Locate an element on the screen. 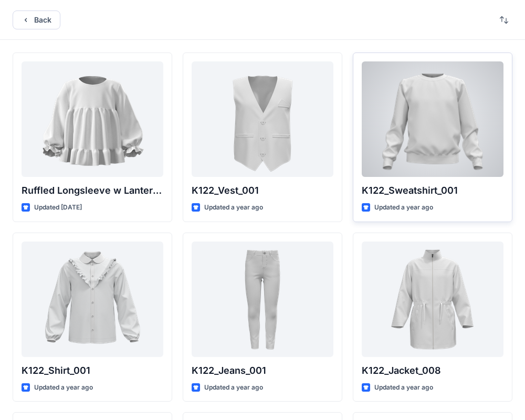 The height and width of the screenshot is (420, 525). p: K122_Sweatshirt_001 is located at coordinates (433, 191).